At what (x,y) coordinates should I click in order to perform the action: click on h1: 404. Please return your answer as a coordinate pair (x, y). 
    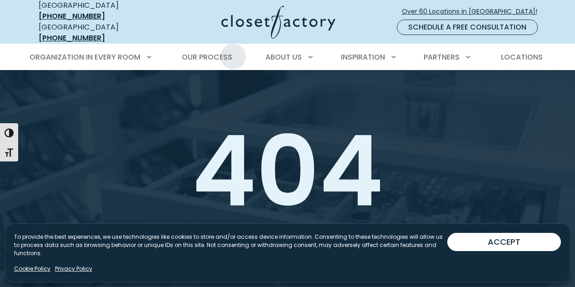
    Looking at the image, I should click on (288, 171).